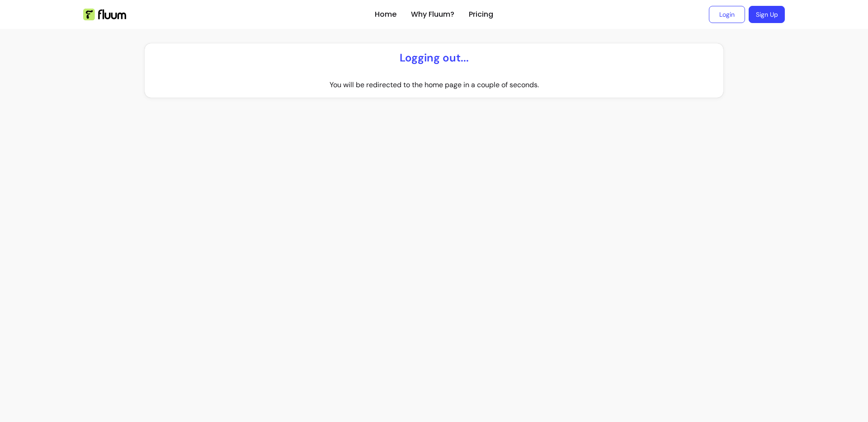 This screenshot has width=868, height=422. What do you see at coordinates (386, 14) in the screenshot?
I see `a: Home` at bounding box center [386, 14].